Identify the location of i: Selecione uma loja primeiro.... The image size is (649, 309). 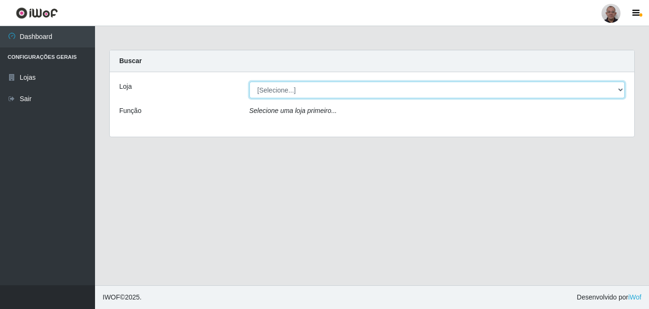
(293, 111).